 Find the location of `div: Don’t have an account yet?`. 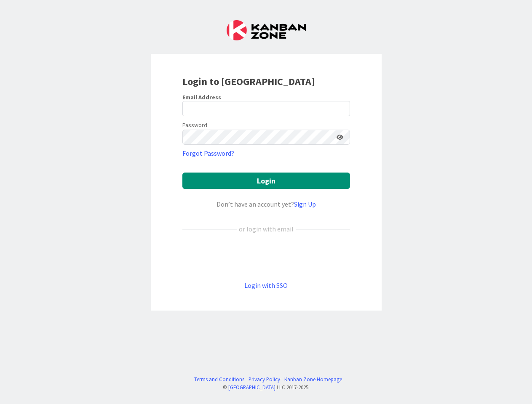

div: Don’t have an account yet? is located at coordinates (266, 204).